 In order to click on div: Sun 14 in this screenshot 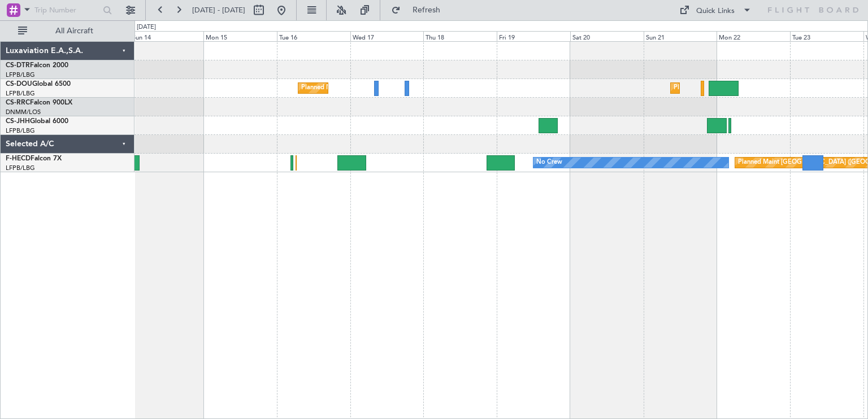, I will do `click(166, 36)`.